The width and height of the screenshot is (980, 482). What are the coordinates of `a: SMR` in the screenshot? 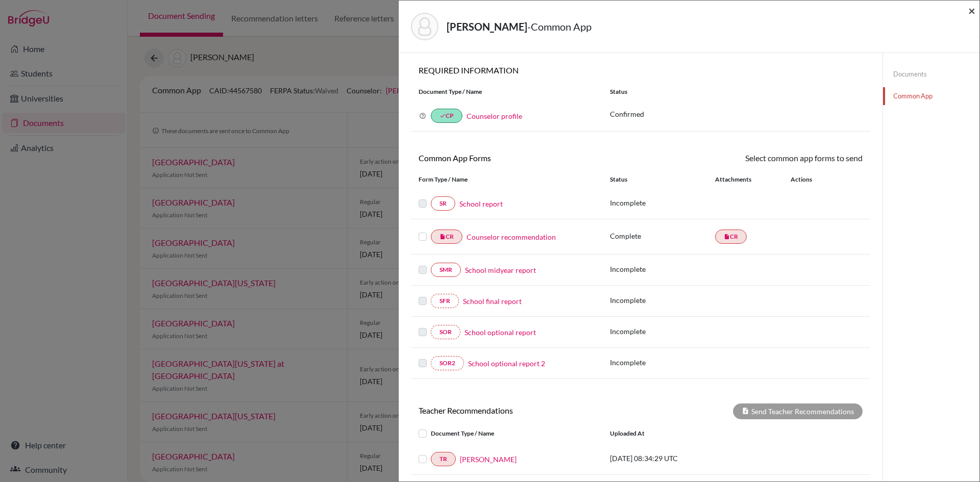 It's located at (446, 270).